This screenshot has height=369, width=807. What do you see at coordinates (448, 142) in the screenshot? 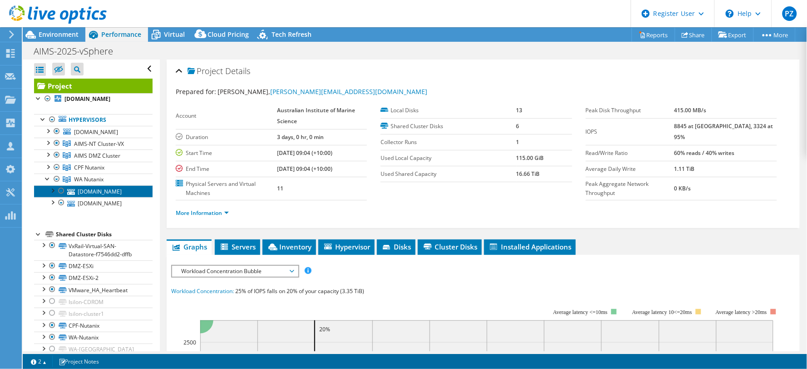
I see `label: Collector Runs` at bounding box center [448, 142].